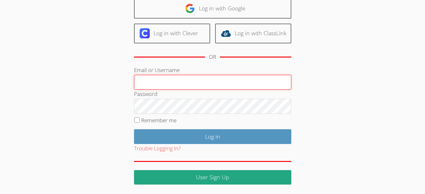 This screenshot has width=425, height=194. What do you see at coordinates (172, 33) in the screenshot?
I see `a: Log in with Clever` at bounding box center [172, 33].